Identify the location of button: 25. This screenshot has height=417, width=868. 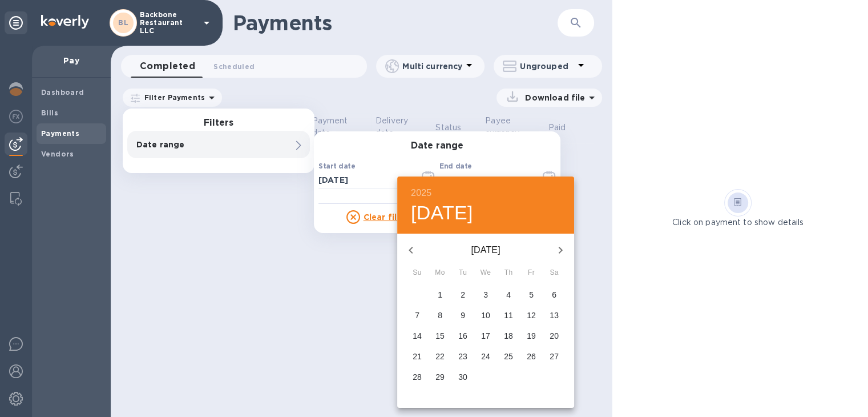
(508, 356).